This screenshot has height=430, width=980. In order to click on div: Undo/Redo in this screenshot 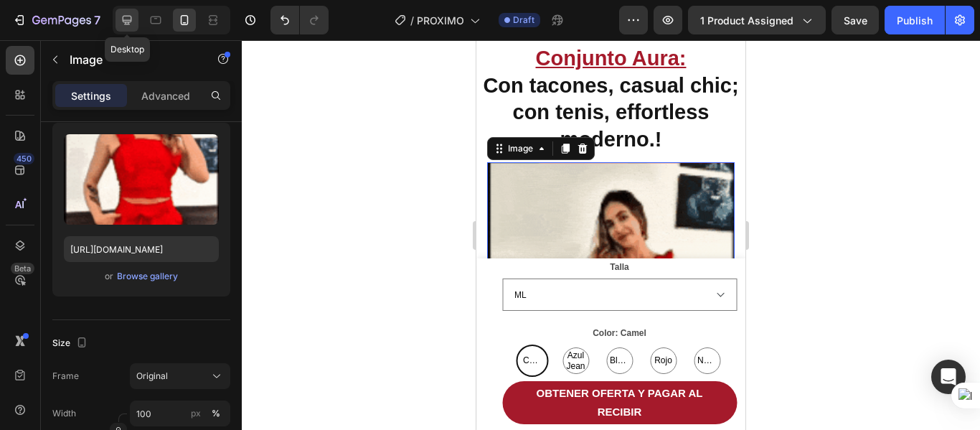, I will do `click(299, 20)`.